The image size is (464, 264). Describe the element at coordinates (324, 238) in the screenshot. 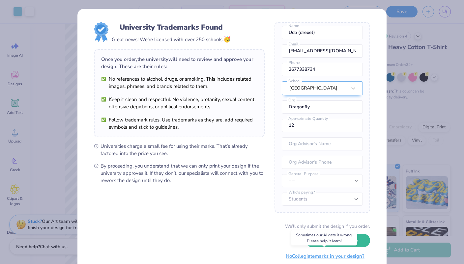

I see `div: Sometimes our AI gets it wrong. Please help it learn!` at that location.